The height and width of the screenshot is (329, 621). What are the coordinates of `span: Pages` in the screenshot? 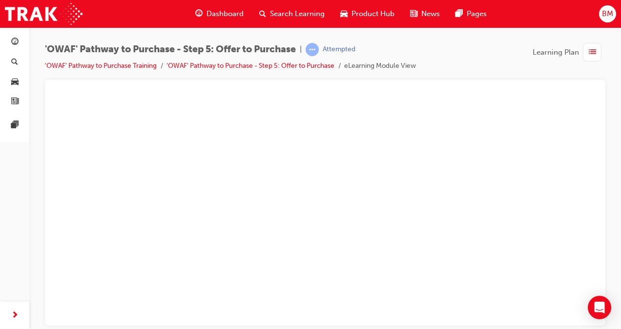 It's located at (476, 14).